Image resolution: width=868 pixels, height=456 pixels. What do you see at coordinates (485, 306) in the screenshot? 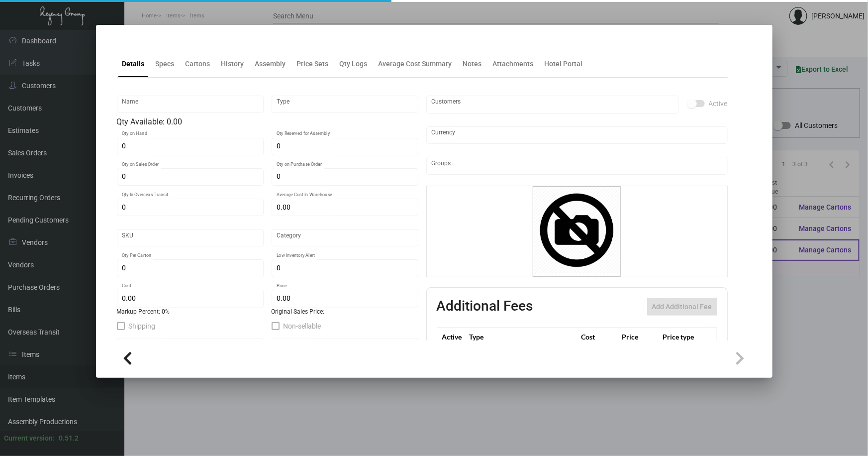
I see `h2: Additional Fees` at bounding box center [485, 306].